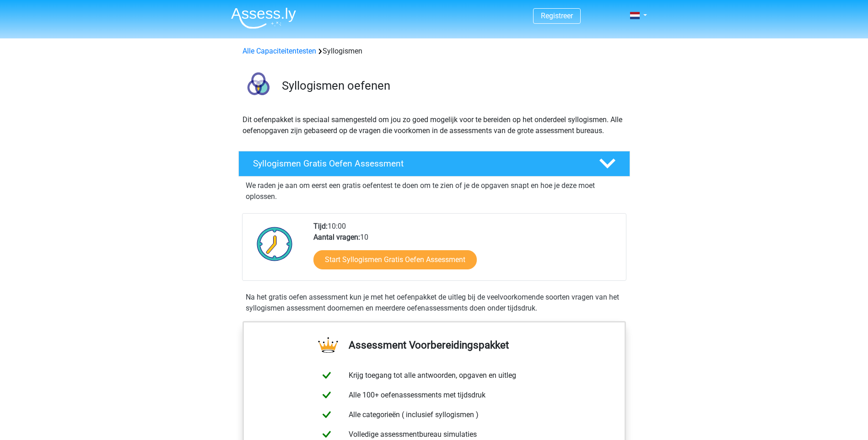 This screenshot has width=868, height=440. Describe the element at coordinates (466, 251) in the screenshot. I see `div: 10:00 10` at that location.